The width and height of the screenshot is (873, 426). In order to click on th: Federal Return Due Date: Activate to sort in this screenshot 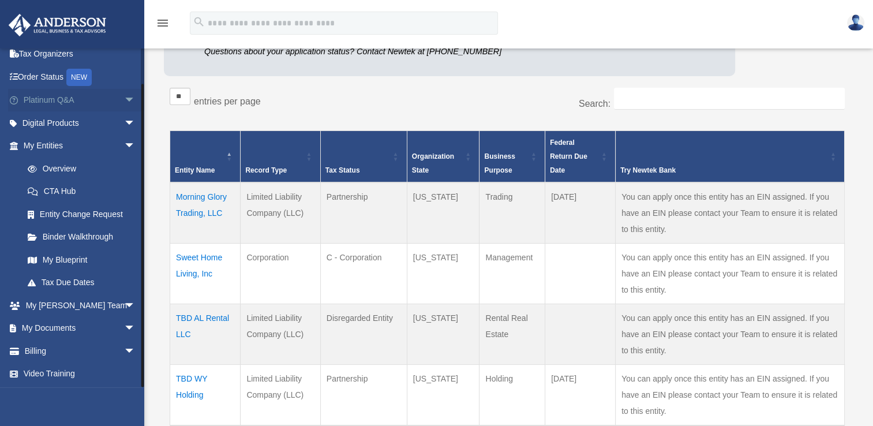, I will do `click(580, 156)`.